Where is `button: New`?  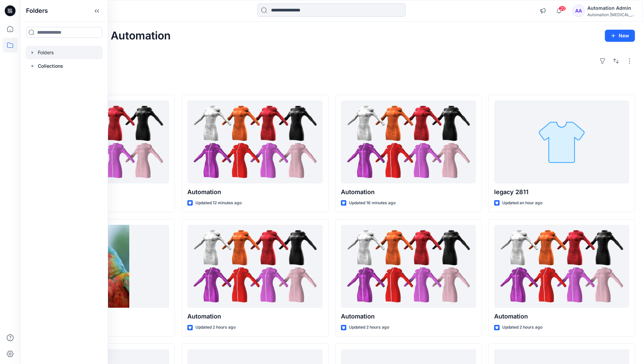 button: New is located at coordinates (620, 36).